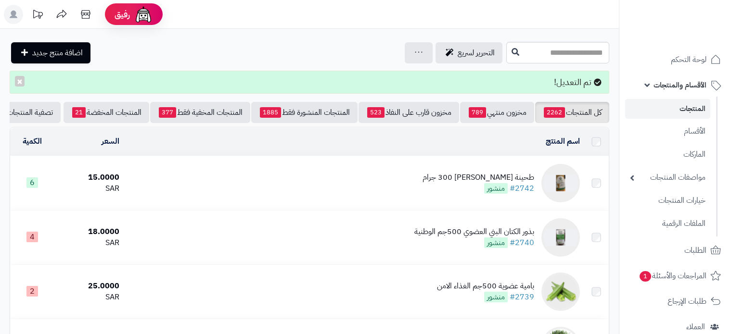  I want to click on a: كل المنتجات2262, so click(572, 113).